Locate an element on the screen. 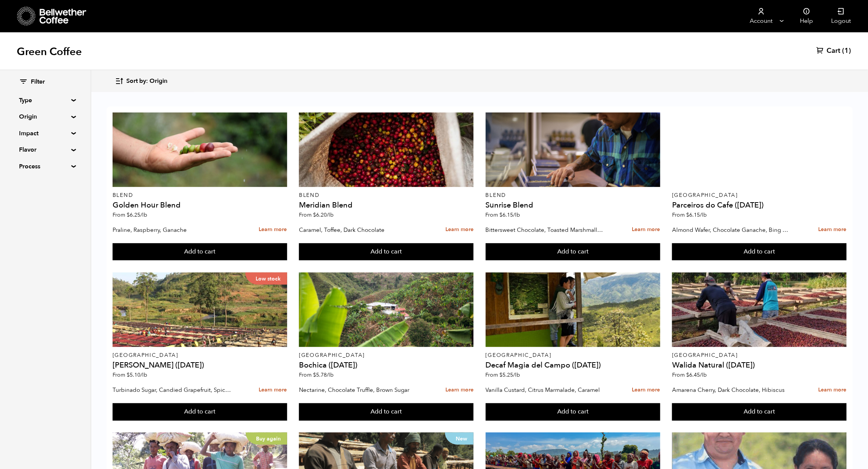 This screenshot has height=469, width=868. p: Praline, Raspberry, Ganache is located at coordinates (172, 230).